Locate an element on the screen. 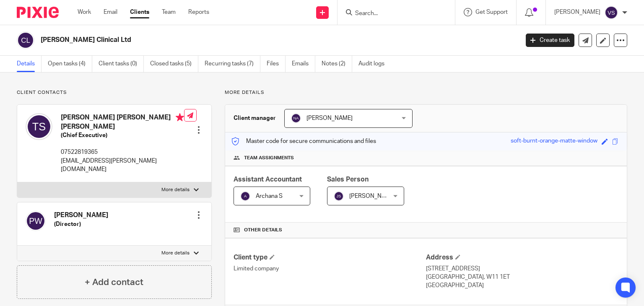 The width and height of the screenshot is (644, 306). a: Closed tasks (5) is located at coordinates (174, 64).